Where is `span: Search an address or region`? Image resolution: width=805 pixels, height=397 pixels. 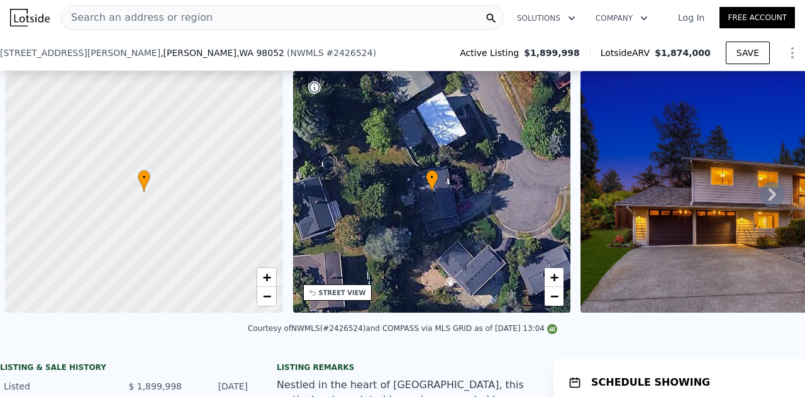
span: Search an address or region is located at coordinates (136, 18).